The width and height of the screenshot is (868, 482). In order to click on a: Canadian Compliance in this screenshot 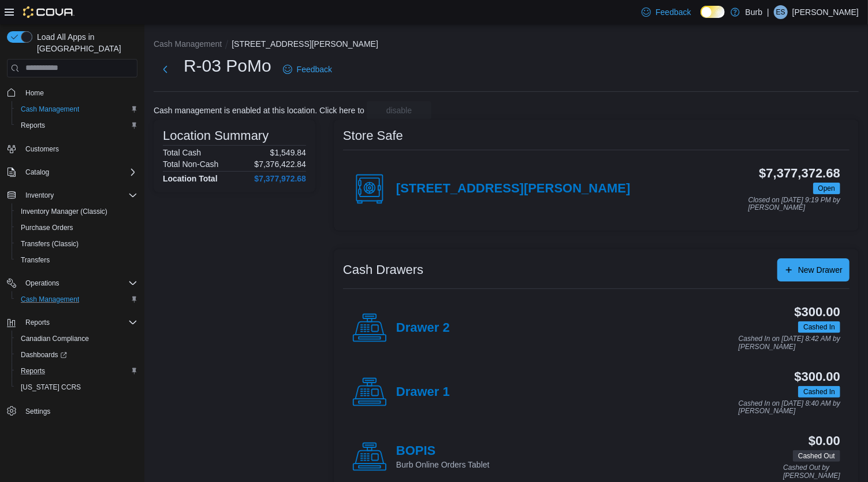, I will do `click(55, 338)`.